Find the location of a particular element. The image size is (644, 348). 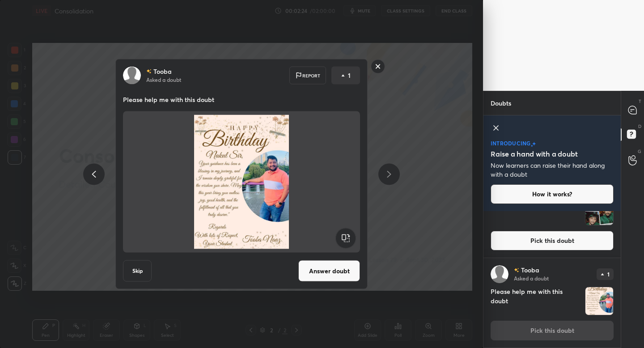

button: Skip is located at coordinates (137, 271).